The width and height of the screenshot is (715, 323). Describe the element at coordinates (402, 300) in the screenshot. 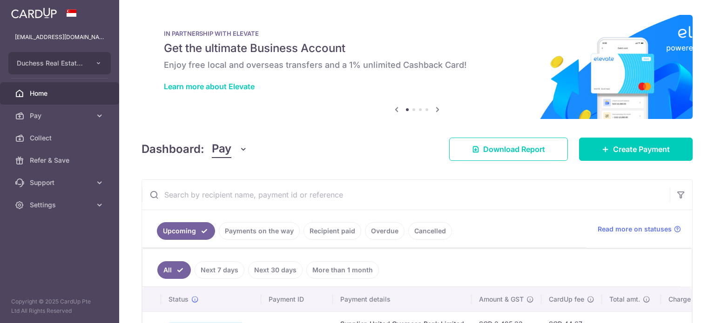

I see `th: Payment details` at that location.